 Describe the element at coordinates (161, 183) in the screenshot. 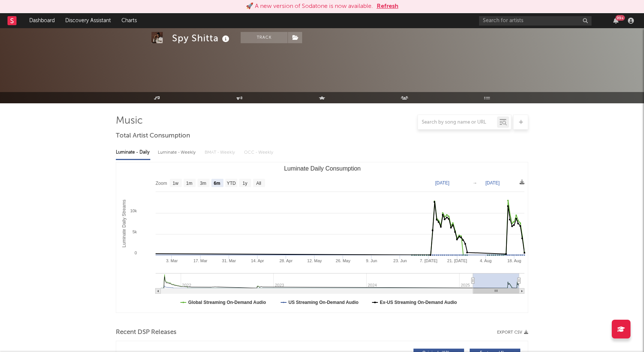

I see `text: Zoom` at that location.